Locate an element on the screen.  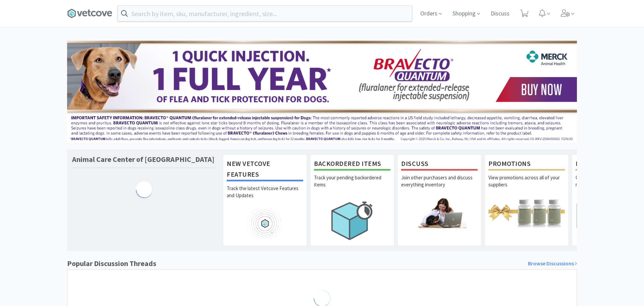
img: hero_feature_roadmap.png is located at coordinates (265, 223).